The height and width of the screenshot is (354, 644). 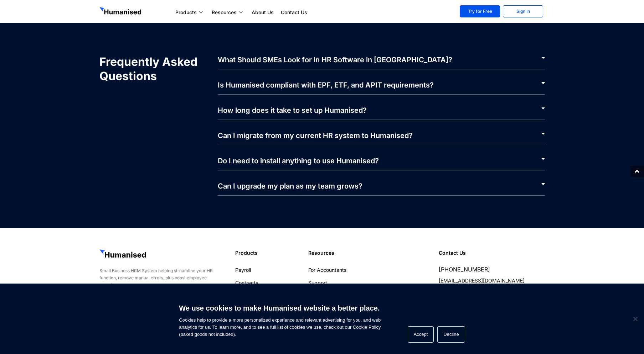 I want to click on span: Cookies help to provide a more personalized experience and relevant advertising for you, and web ..., so click(x=279, y=319).